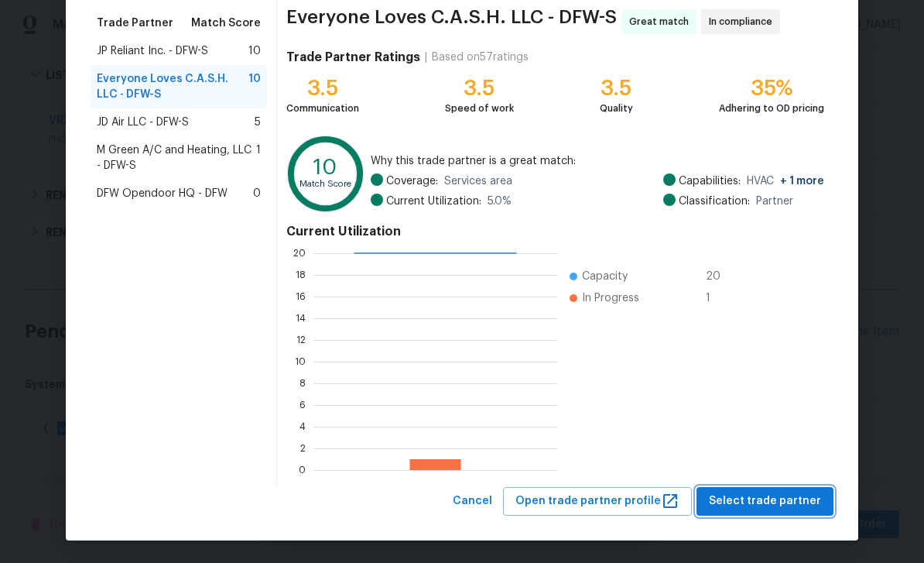 This screenshot has height=563, width=924. What do you see at coordinates (302, 470) in the screenshot?
I see `text: 0` at bounding box center [302, 470].